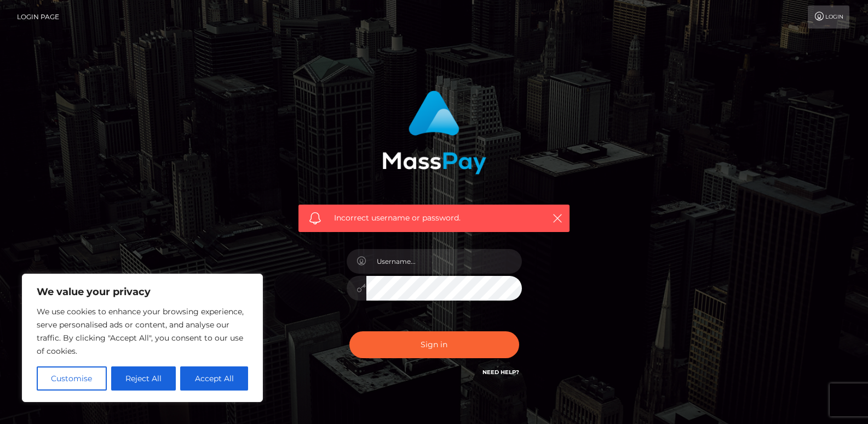  Describe the element at coordinates (829, 17) in the screenshot. I see `a: Login` at that location.